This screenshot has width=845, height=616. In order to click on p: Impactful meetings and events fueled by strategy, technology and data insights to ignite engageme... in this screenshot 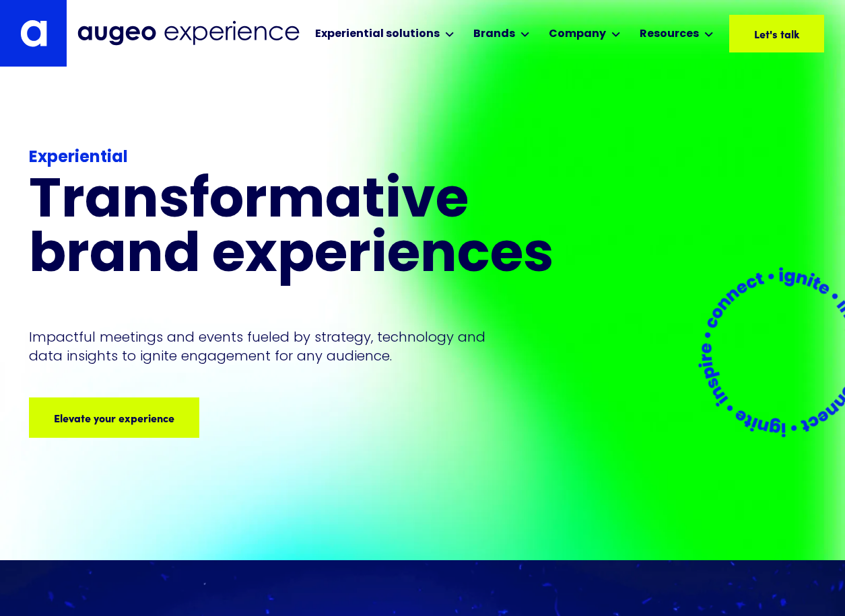, I will do `click(260, 347)`.